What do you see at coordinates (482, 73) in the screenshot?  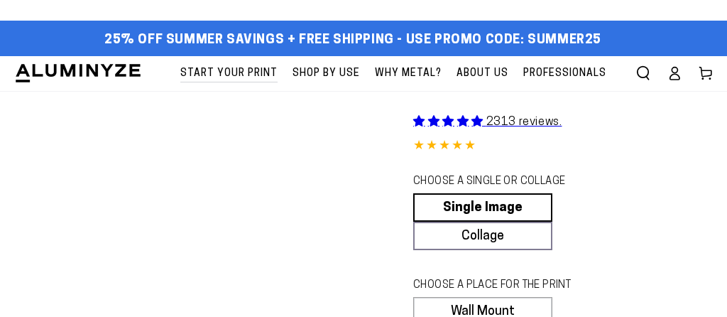 I see `a: About Us` at bounding box center [482, 73].